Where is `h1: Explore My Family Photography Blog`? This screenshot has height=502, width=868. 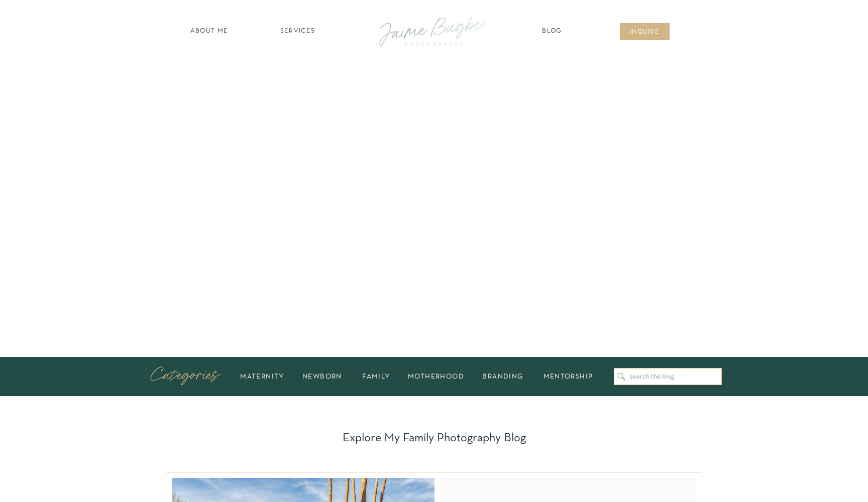 h1: Explore My Family Photography Blog is located at coordinates (434, 437).